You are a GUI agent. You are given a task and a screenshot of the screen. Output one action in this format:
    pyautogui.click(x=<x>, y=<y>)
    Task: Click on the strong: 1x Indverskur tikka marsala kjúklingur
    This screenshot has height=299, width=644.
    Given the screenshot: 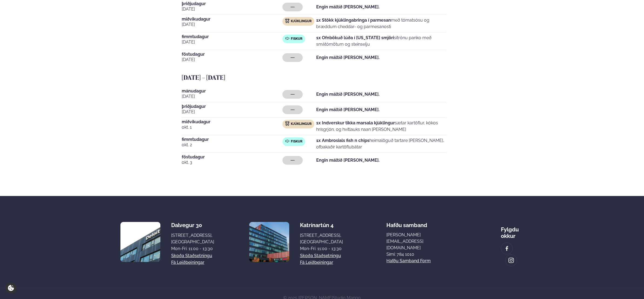 What is the action you would take?
    pyautogui.click(x=356, y=123)
    